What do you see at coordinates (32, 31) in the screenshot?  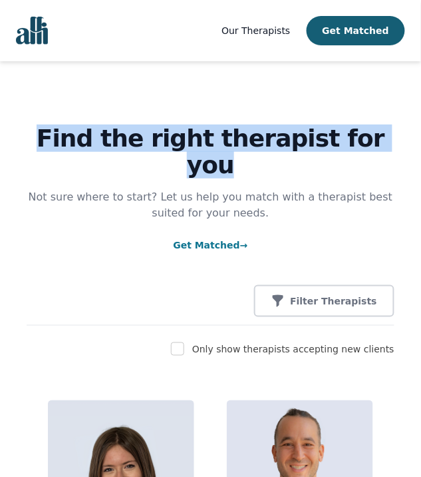 I see `img: alli logo` at bounding box center [32, 31].